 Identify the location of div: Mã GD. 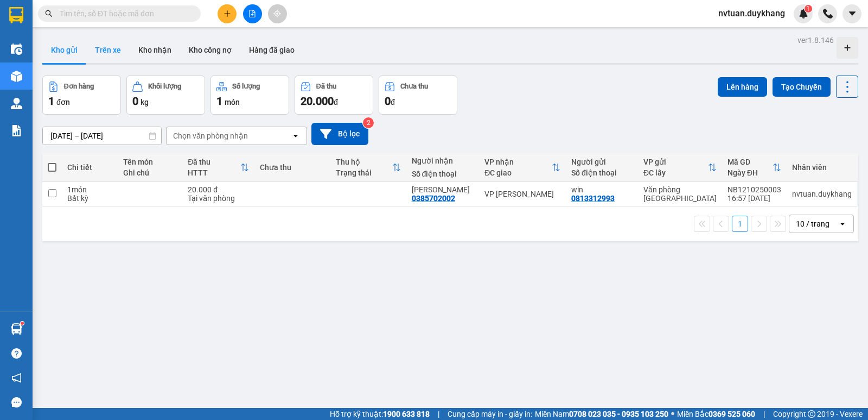
(750, 162).